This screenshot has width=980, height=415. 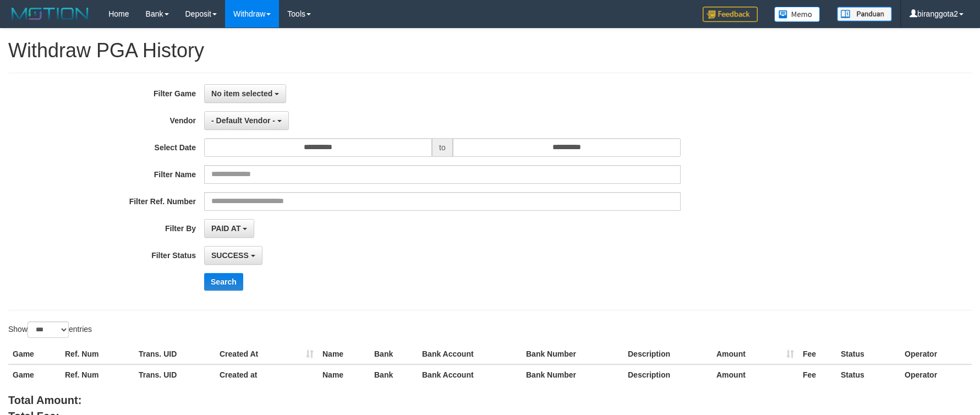 What do you see at coordinates (246, 121) in the screenshot?
I see `button: - Default Vendor -` at bounding box center [246, 121].